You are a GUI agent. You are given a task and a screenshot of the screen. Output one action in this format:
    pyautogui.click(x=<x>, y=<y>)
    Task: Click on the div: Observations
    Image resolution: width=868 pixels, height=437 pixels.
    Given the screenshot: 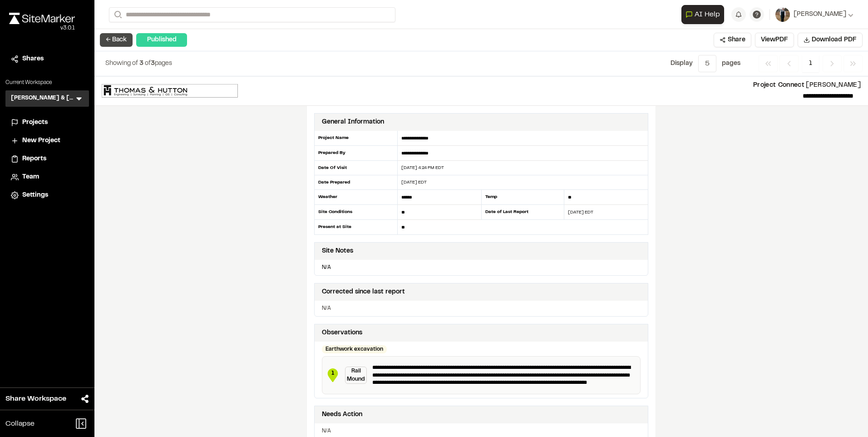 What is the action you would take?
    pyautogui.click(x=342, y=333)
    